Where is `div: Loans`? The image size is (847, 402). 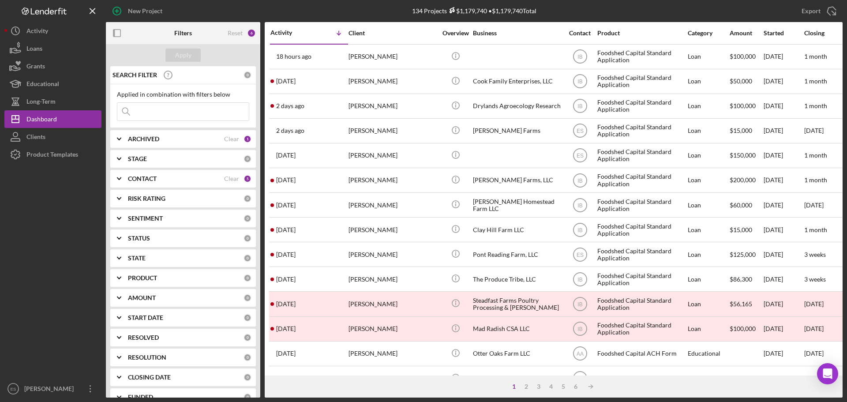
div: Loans is located at coordinates (34, 49).